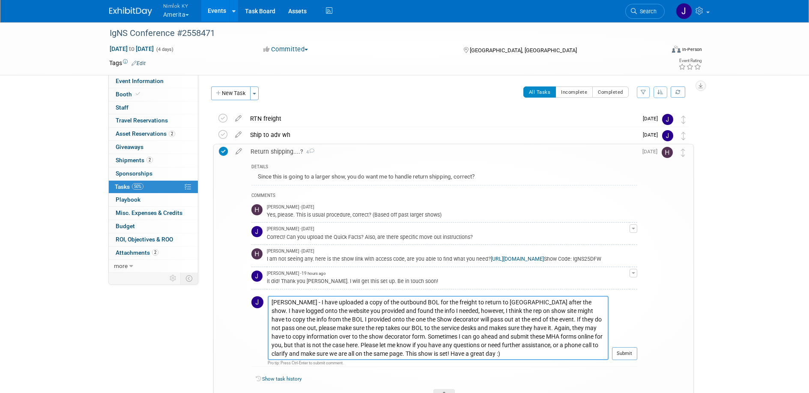  Describe the element at coordinates (173, 278) in the screenshot. I see `td: Personalize Event Tab Strip` at that location.